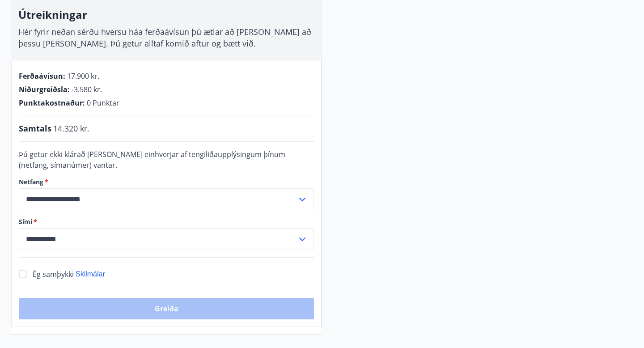  What do you see at coordinates (103, 103) in the screenshot?
I see `span: 0 Punktar` at bounding box center [103, 103].